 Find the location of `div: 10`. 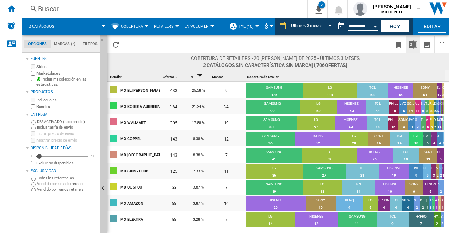

div: 10 is located at coordinates (416, 143).